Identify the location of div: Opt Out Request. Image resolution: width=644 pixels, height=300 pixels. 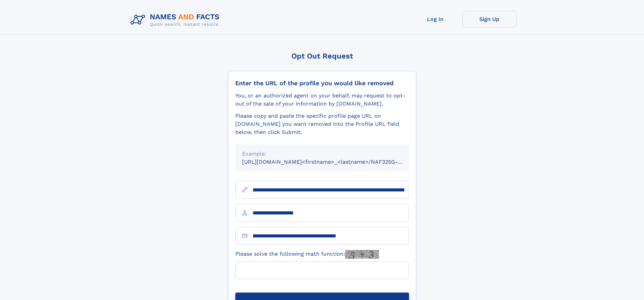
(322, 56).